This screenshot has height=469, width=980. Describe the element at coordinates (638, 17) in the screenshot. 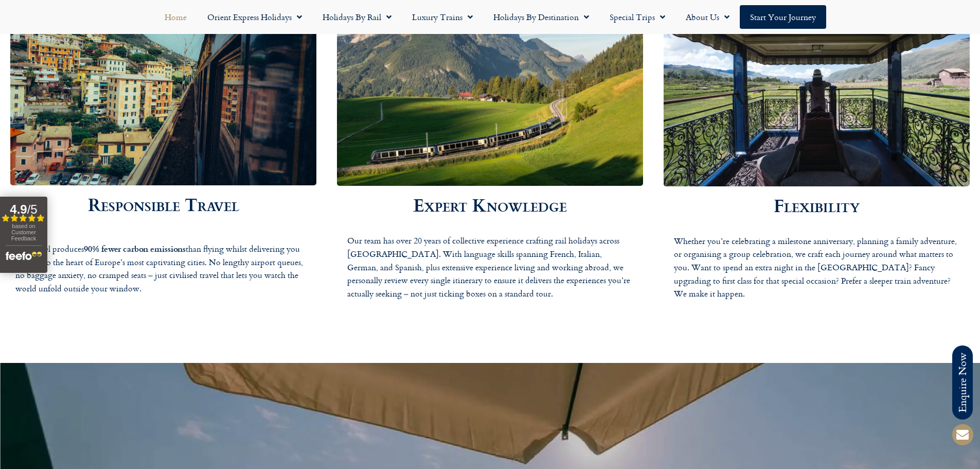

I see `a: Special Trips` at that location.